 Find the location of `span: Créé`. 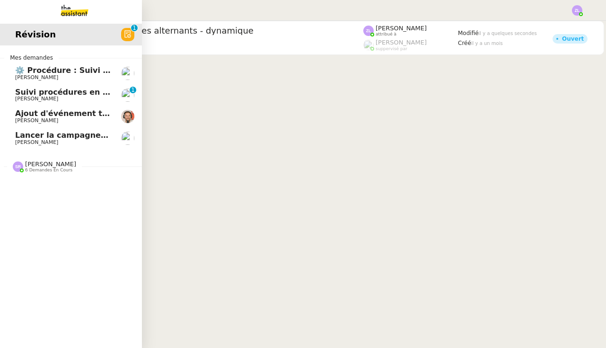

span: Créé is located at coordinates (465, 43).